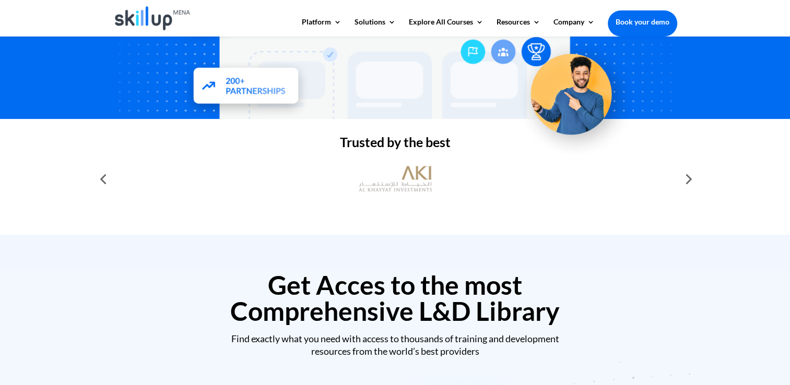  Describe the element at coordinates (152, 18) in the screenshot. I see `img: Skillup Mena` at that location.